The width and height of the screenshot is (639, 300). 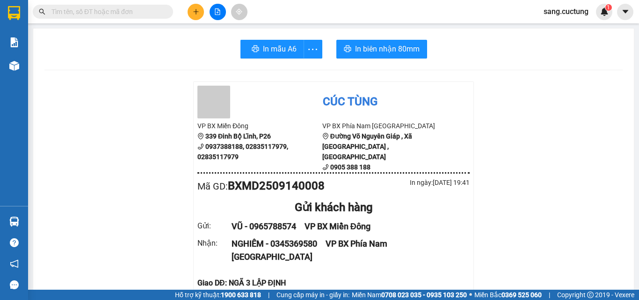 I want to click on span: copyright, so click(x=591, y=295).